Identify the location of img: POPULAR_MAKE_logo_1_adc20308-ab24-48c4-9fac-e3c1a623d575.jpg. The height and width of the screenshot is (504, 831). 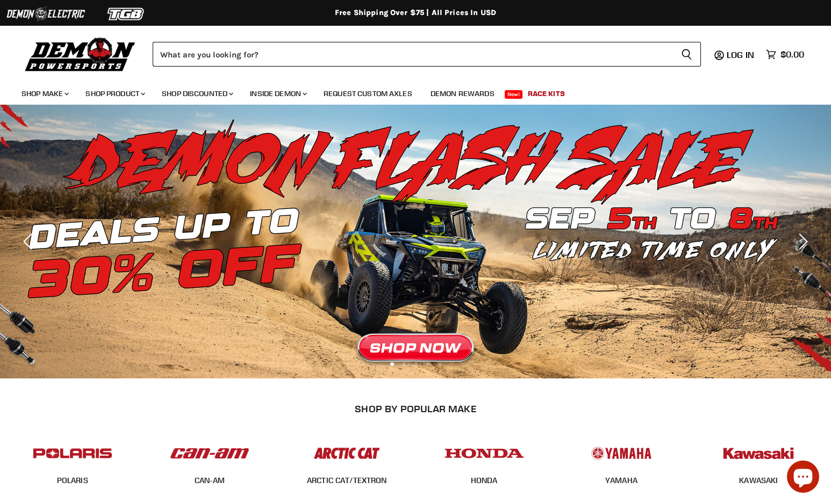
(210, 453).